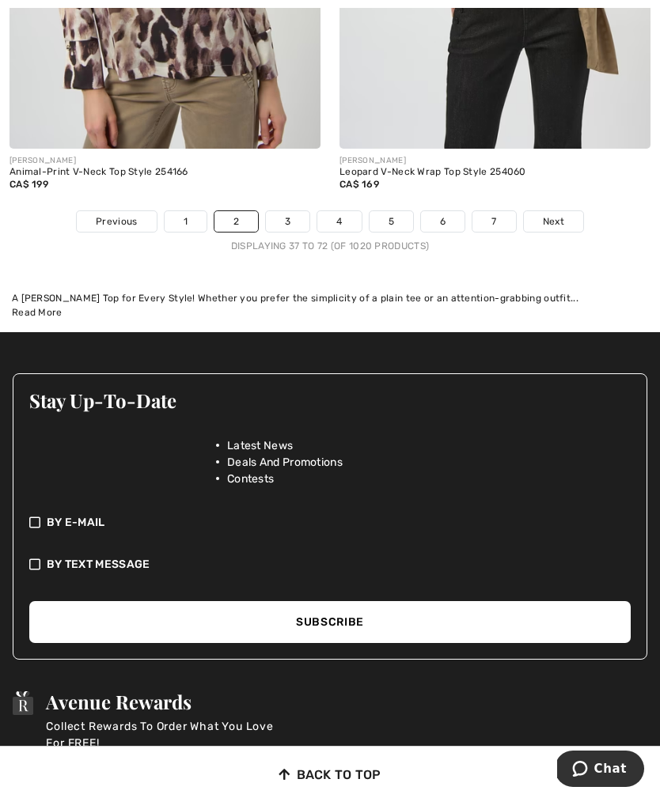 The height and width of the screenshot is (798, 660). Describe the element at coordinates (37, 312) in the screenshot. I see `span: Read More` at that location.